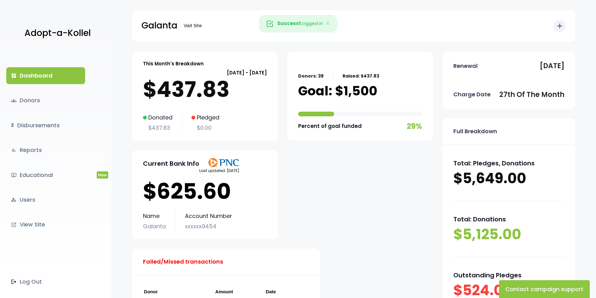  What do you see at coordinates (509, 219) in the screenshot?
I see `p: Total: Donations` at bounding box center [509, 219].